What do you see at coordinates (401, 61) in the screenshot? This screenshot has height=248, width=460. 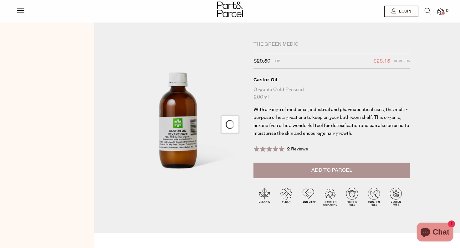 I see `span: Members` at bounding box center [401, 61].